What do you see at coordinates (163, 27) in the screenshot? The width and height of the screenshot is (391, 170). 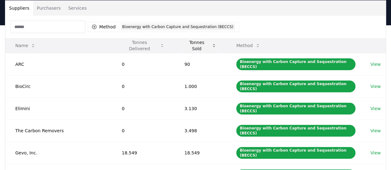 I see `button: MethodBioenergy with Carbon Capture and Sequestration (BECCS)` at bounding box center [163, 27].